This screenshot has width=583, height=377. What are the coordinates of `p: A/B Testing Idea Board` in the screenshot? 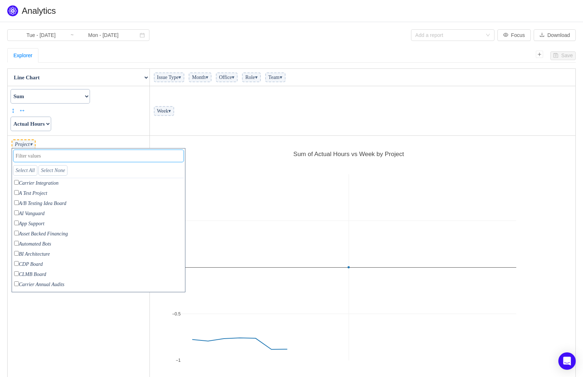 It's located at (98, 203).